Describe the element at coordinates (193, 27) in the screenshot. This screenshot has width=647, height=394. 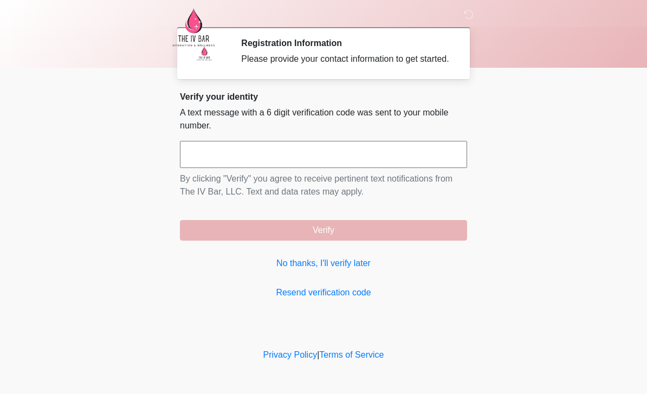
I see `img: The IV Bar, LLC Logo` at that location.